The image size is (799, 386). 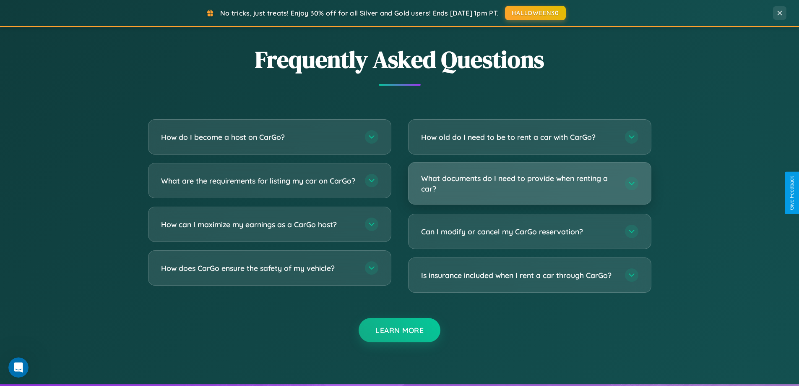 What do you see at coordinates (519, 231) in the screenshot?
I see `h3: Can I modify or cancel my CarGo reservation?` at bounding box center [519, 231].